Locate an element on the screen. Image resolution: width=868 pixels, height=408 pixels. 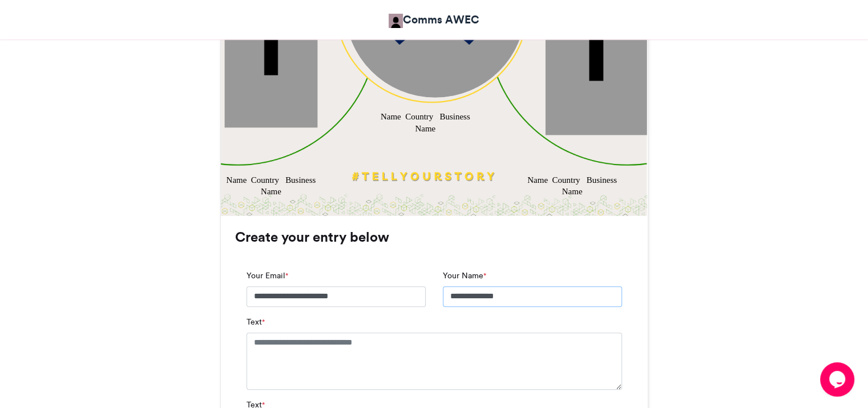
label: Your Email is located at coordinates (268, 276).